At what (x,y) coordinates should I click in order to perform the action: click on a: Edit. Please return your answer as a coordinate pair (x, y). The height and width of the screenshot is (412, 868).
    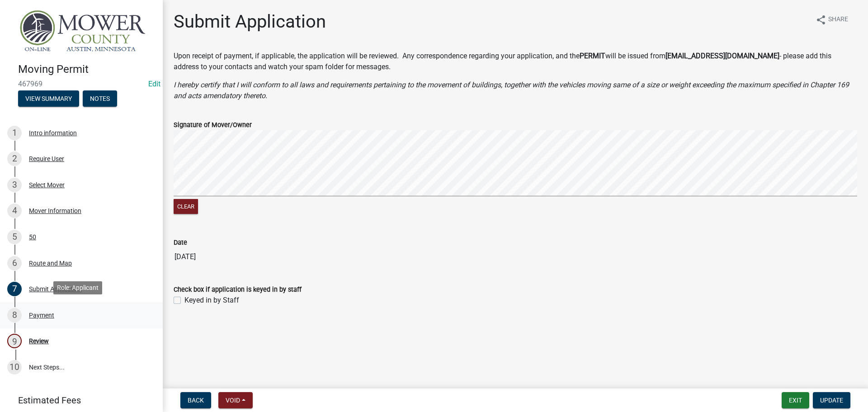
    Looking at the image, I should click on (154, 84).